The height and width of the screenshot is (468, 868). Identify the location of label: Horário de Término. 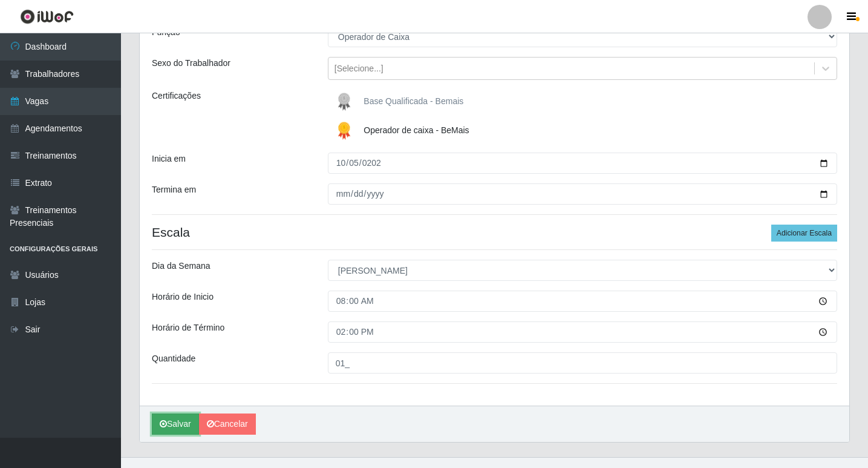
(188, 327).